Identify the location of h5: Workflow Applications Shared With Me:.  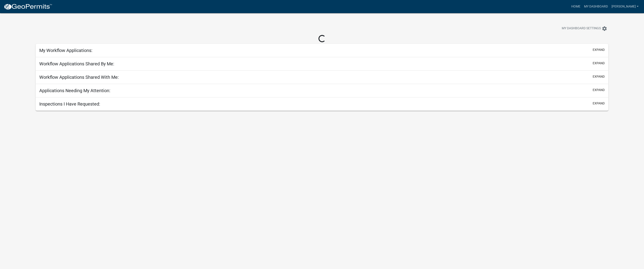
(79, 77).